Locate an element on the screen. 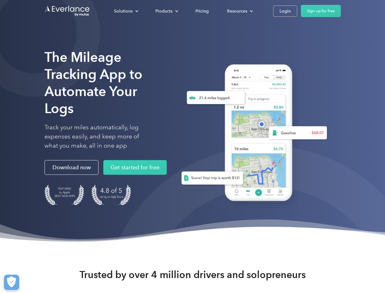 Image resolution: width=385 pixels, height=293 pixels. a: Pricing is located at coordinates (202, 11).